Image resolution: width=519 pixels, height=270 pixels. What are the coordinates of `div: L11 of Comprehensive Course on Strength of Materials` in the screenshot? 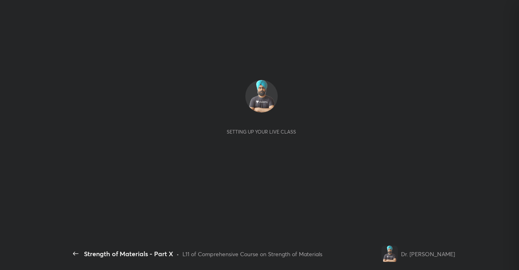 It's located at (252, 254).